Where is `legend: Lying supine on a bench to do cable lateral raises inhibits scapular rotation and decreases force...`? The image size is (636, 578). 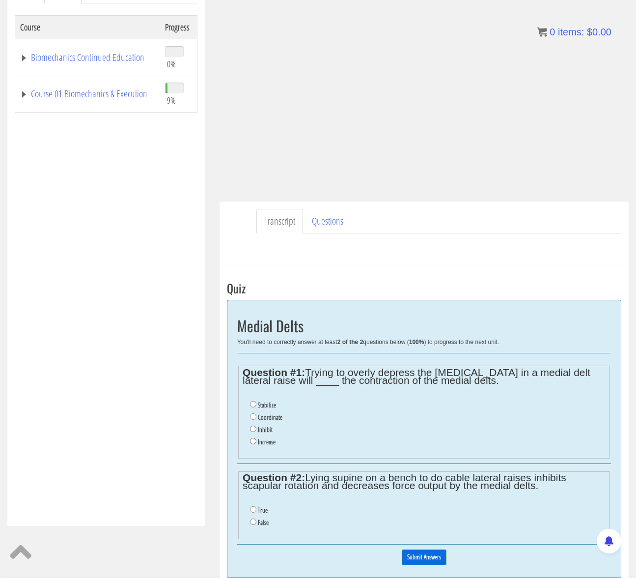 legend: Lying supine on a bench to do cable lateral raises inhibits scapular rotation and decreases force... is located at coordinates (424, 481).